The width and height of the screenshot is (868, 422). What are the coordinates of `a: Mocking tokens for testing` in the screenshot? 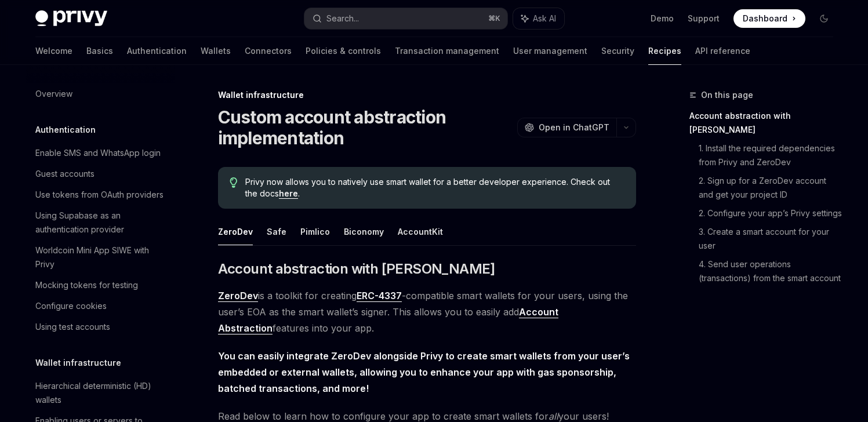 It's located at (100, 285).